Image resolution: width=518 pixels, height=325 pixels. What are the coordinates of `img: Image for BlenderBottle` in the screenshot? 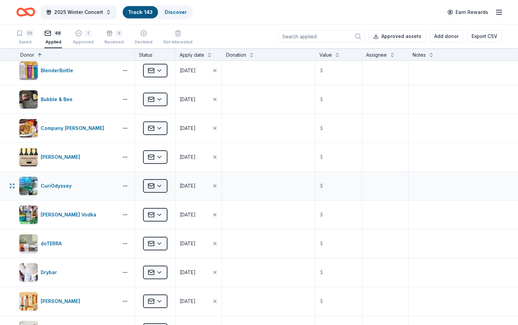 It's located at (28, 70).